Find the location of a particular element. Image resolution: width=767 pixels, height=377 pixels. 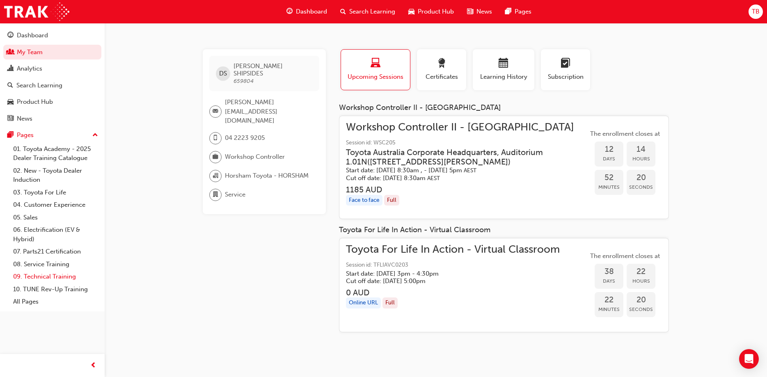

div: Face to face is located at coordinates (364, 200).